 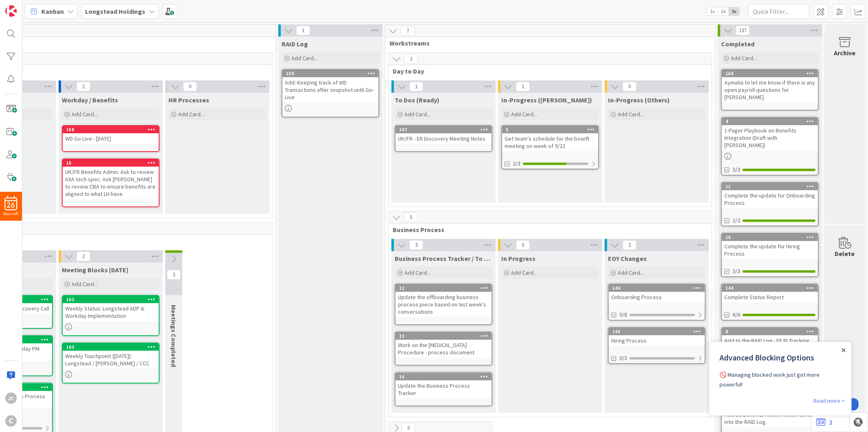 What do you see at coordinates (444, 377) in the screenshot?
I see `div: 14` at bounding box center [444, 377].